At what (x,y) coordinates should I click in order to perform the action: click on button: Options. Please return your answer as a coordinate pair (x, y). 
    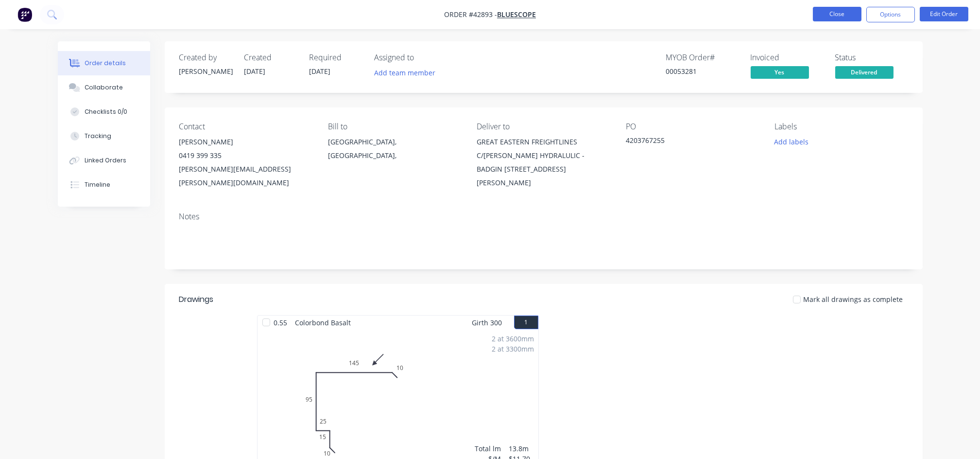
    Looking at the image, I should click on (890, 15).